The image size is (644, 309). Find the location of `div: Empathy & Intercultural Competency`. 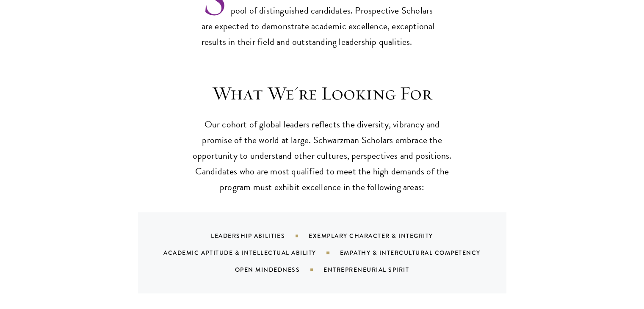

div: Empathy & Intercultural Competency is located at coordinates (421, 253).